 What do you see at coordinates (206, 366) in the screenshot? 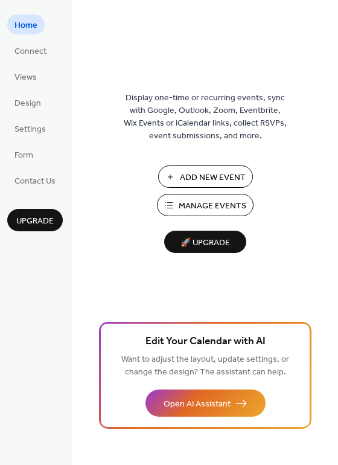
I see `span: Want to adjust the layout, update settings, or change the design? The assistant can help.` at bounding box center [206, 366].